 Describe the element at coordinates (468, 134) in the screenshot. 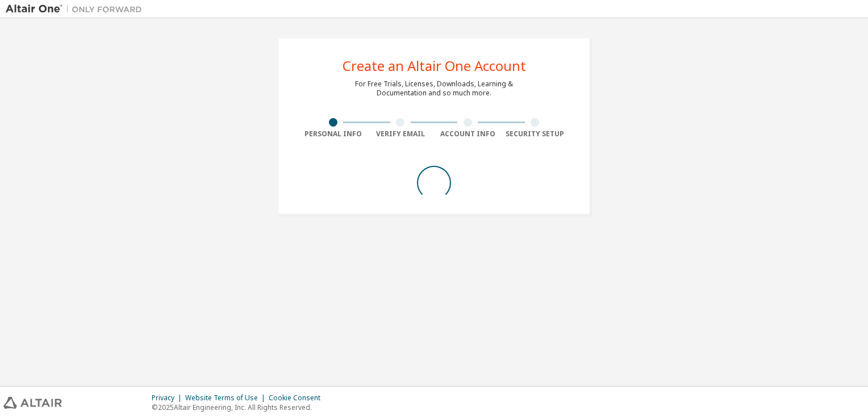

I see `div: Account Info` at that location.